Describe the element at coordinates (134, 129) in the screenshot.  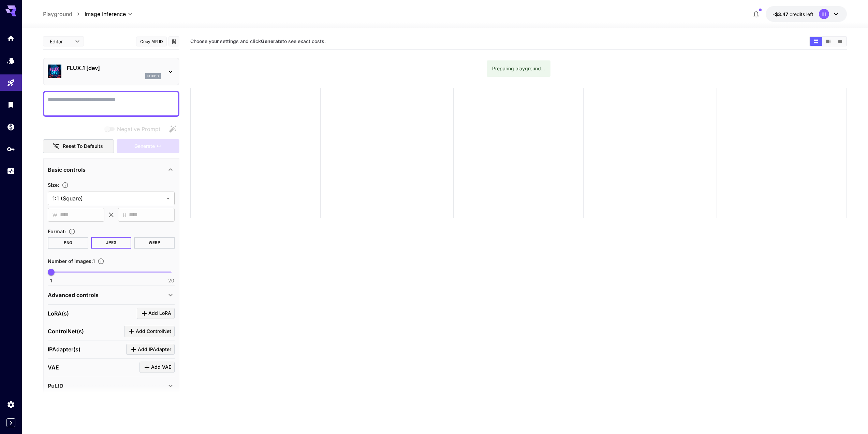
I see `span: Negative prompts are not compatible with the selected model.` at that location.